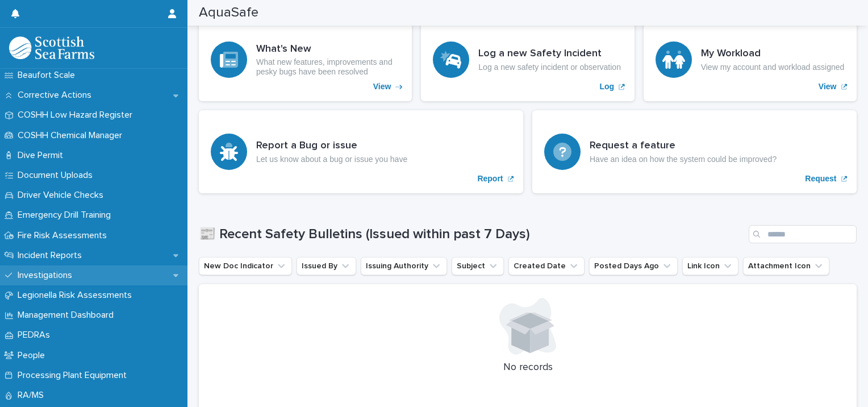 Image resolution: width=868 pixels, height=407 pixels. What do you see at coordinates (331, 159) in the screenshot?
I see `p: Let us know about a bug or issue you have` at bounding box center [331, 159].